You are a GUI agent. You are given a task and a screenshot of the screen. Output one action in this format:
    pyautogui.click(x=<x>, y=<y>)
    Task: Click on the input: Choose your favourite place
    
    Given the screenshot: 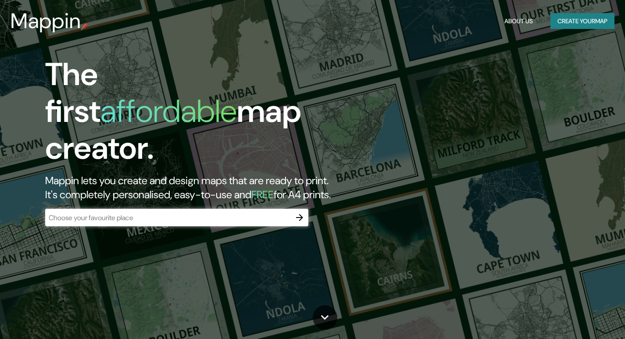 What is the action you would take?
    pyautogui.click(x=168, y=218)
    